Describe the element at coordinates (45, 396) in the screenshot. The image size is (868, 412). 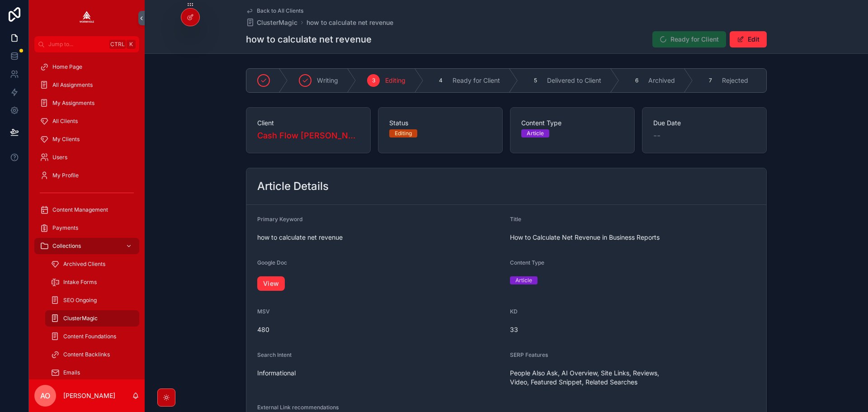
I see `span: AO` at that location.